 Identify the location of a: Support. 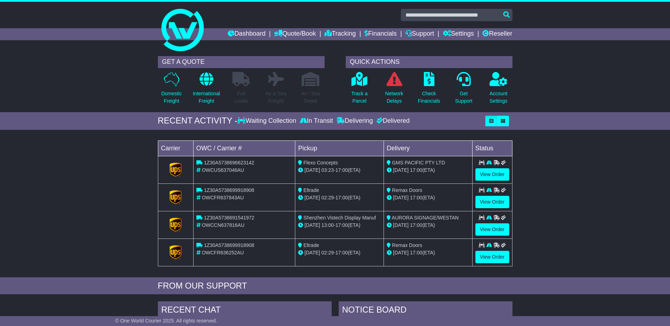
(419, 34).